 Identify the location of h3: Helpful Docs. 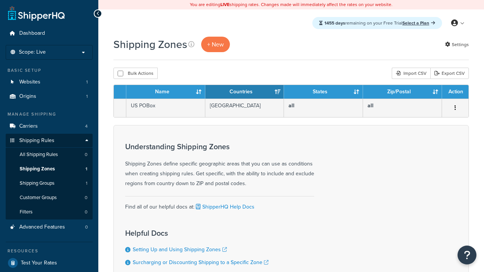
(196, 233).